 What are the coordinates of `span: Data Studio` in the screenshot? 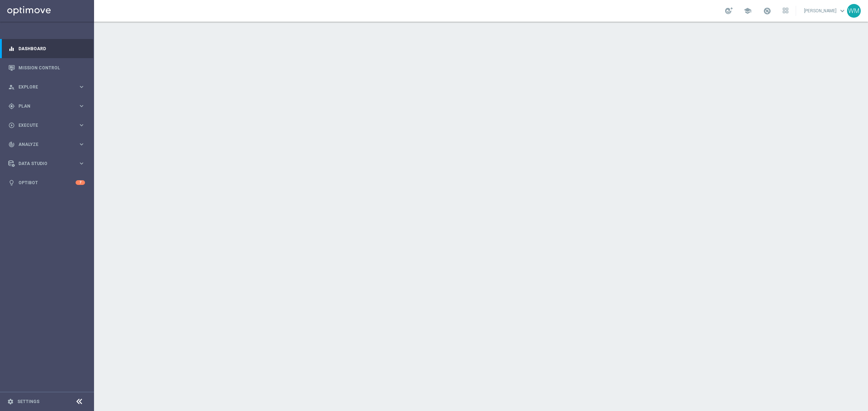 It's located at (49, 164).